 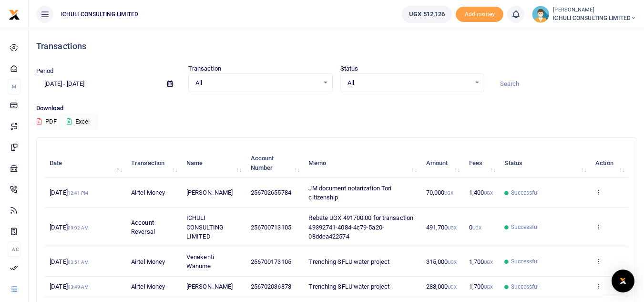 What do you see at coordinates (78, 227) in the screenshot?
I see `small: 09:02 AM` at bounding box center [78, 227].